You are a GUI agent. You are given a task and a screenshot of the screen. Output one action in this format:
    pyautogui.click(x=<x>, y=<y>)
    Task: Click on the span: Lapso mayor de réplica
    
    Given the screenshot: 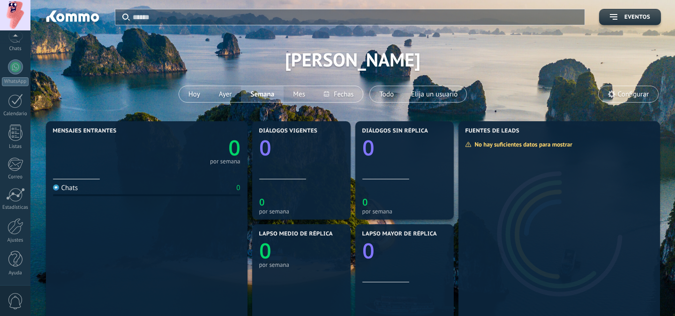 What is the action you would take?
    pyautogui.click(x=399, y=234)
    